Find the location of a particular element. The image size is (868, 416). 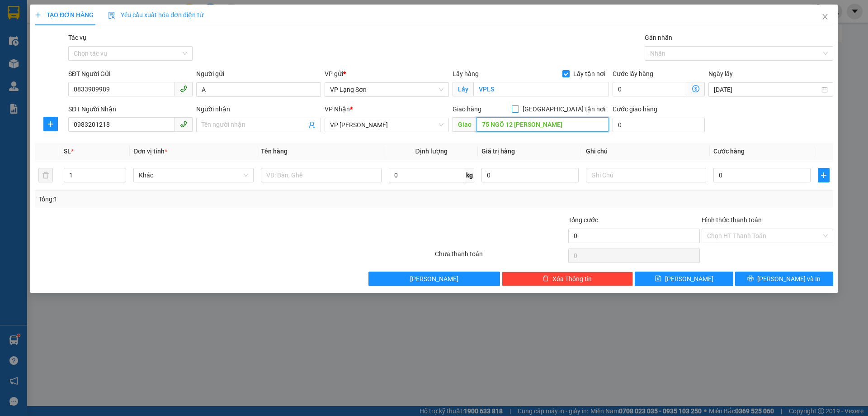

span: Định lượng is located at coordinates (431, 151).